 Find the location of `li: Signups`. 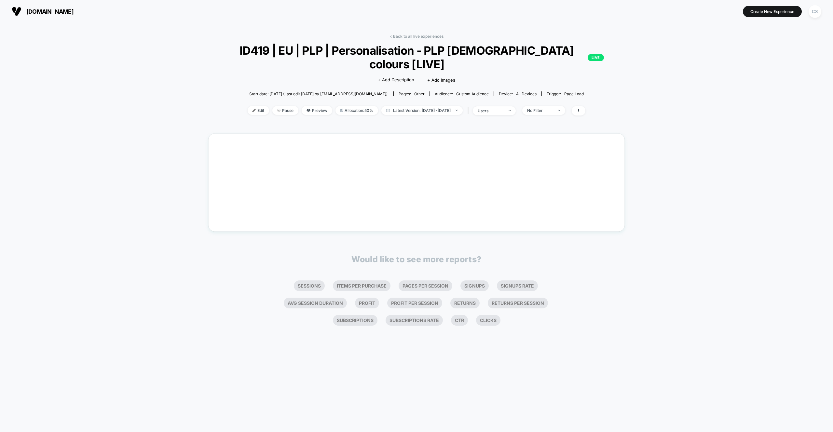

li: Signups is located at coordinates (475, 286).